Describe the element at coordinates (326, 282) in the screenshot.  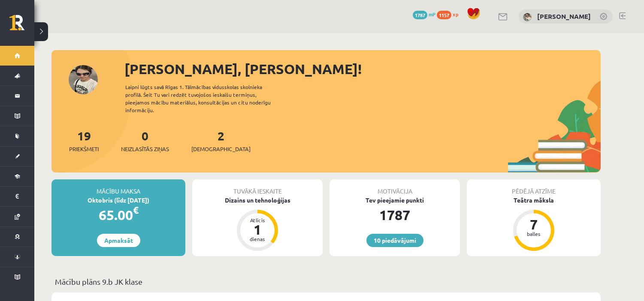
I see `p: Mācību plāns 9.b JK klase` at that location.